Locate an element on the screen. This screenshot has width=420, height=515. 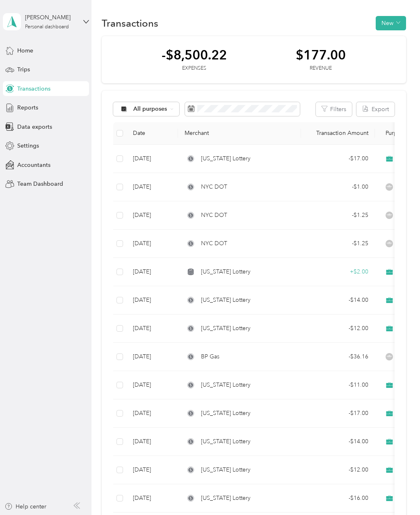
div: Expenses is located at coordinates (194, 69).